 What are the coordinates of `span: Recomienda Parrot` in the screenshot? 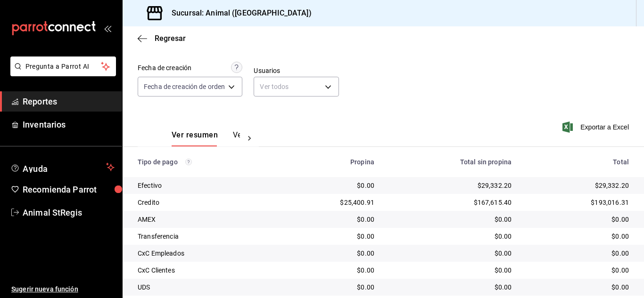 It's located at (68, 189).